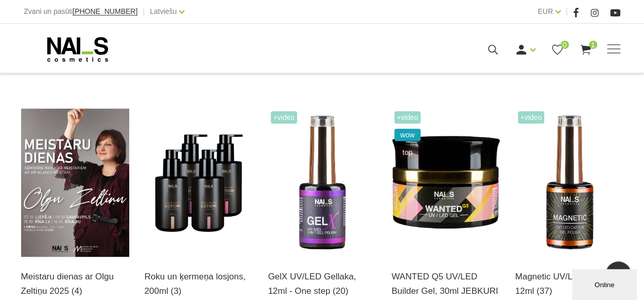 The height and width of the screenshot is (300, 644). I want to click on span: wow, so click(407, 135).